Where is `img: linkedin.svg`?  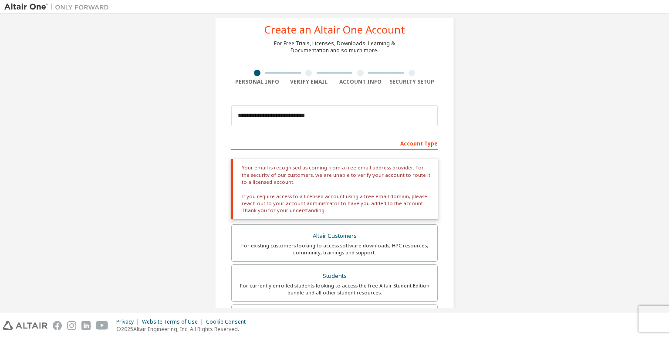 img: linkedin.svg is located at coordinates (86, 326).